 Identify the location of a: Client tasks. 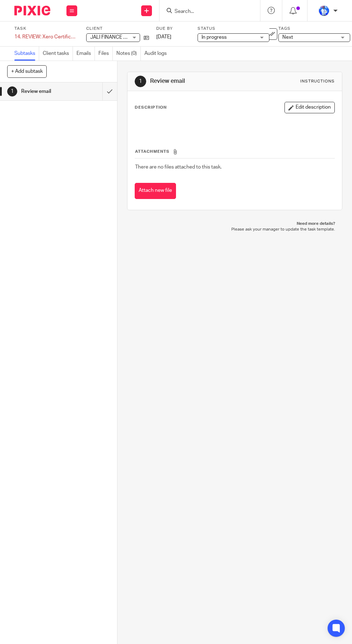
(58, 53).